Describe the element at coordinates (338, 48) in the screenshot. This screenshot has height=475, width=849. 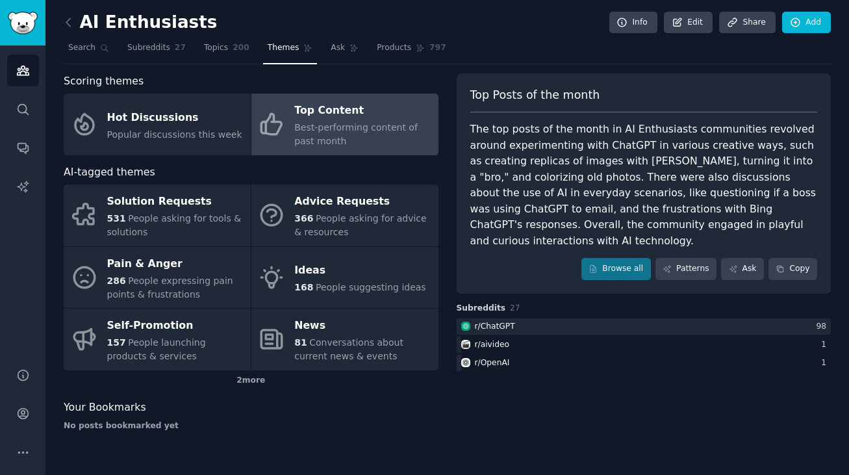
I see `span: Ask` at that location.